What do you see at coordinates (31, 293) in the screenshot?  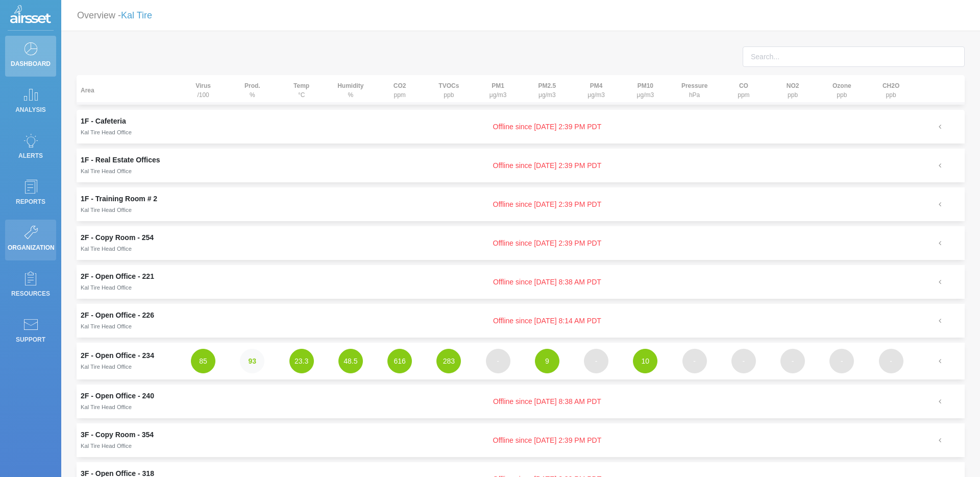 I see `p: Resources` at bounding box center [31, 293].